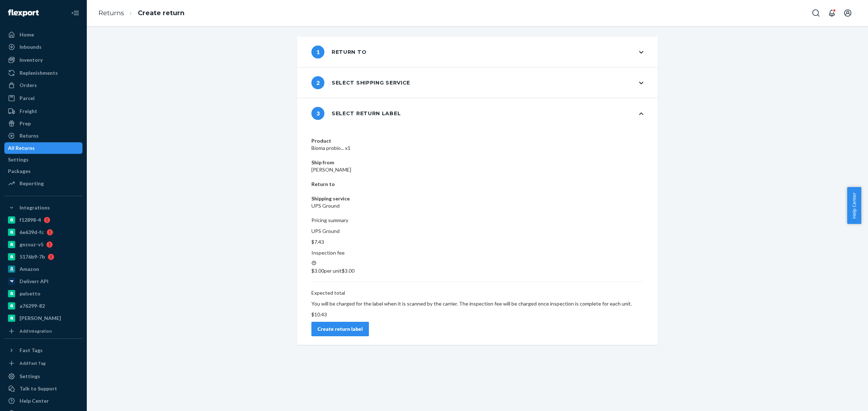  Describe the element at coordinates (847, 13) in the screenshot. I see `button: Open account menu` at that location.